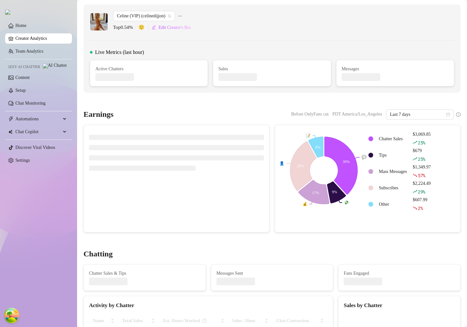  I want to click on a: Discover Viral Videos, so click(35, 147).